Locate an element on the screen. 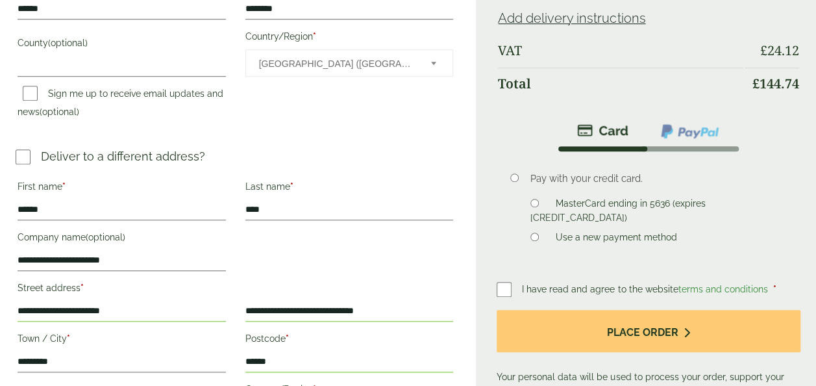 Image resolution: width=816 pixels, height=386 pixels. th: VAT is located at coordinates (621, 51).